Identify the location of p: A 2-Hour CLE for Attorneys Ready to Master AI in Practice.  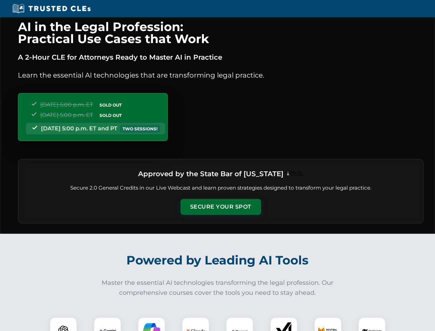
(221, 57).